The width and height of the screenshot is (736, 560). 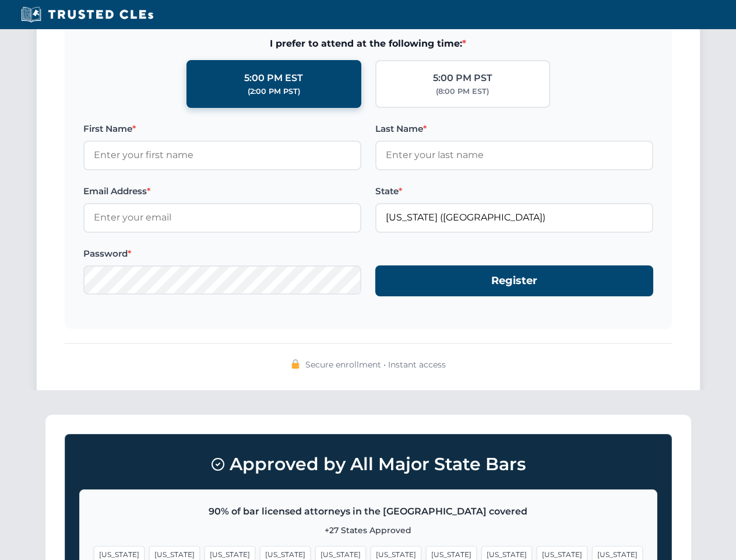 What do you see at coordinates (368, 44) in the screenshot?
I see `span: I prefer to attend at the following time:` at bounding box center [368, 44].